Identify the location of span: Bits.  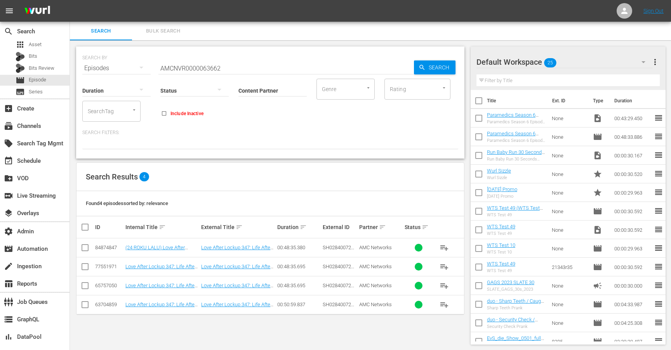
(33, 56).